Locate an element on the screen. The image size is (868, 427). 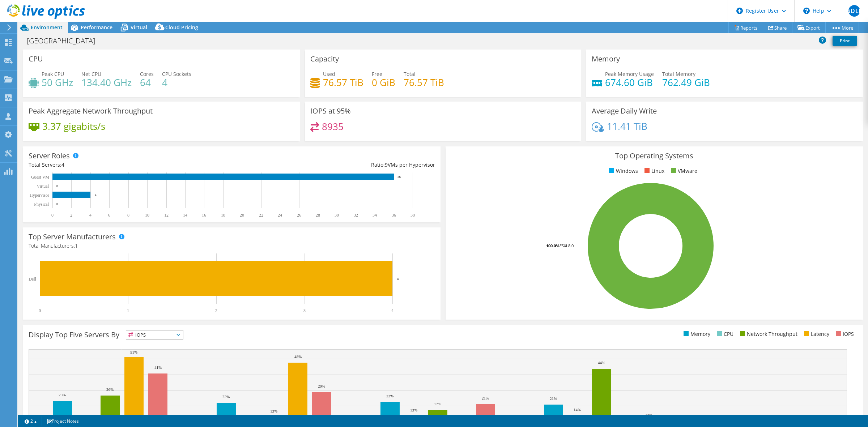
text: 30 is located at coordinates (337, 215).